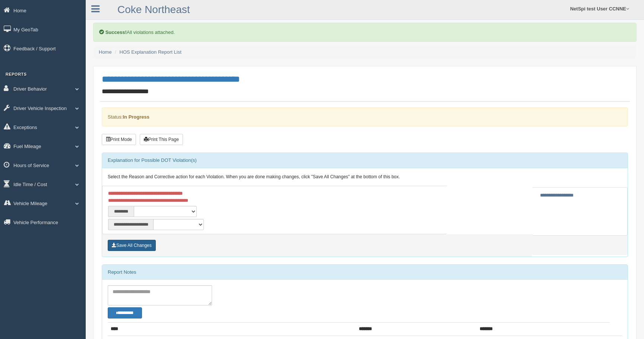 This screenshot has width=644, height=339. What do you see at coordinates (365, 160) in the screenshot?
I see `div: Explanation for Possible DOT Violation(s)` at bounding box center [365, 160].